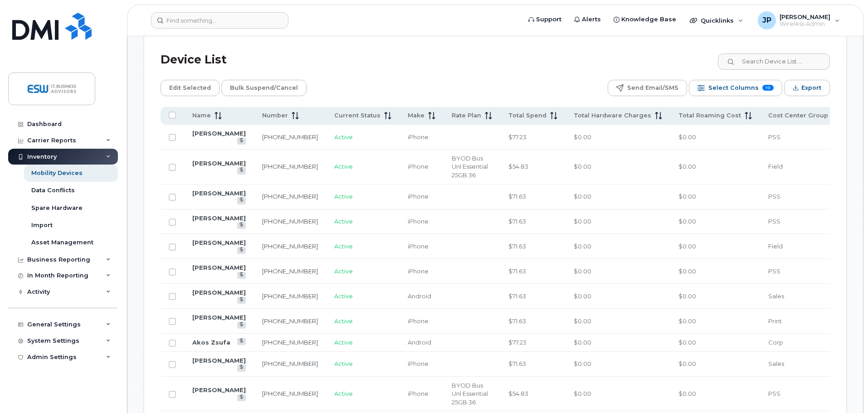  I want to click on a: Akos Zsufa, so click(211, 342).